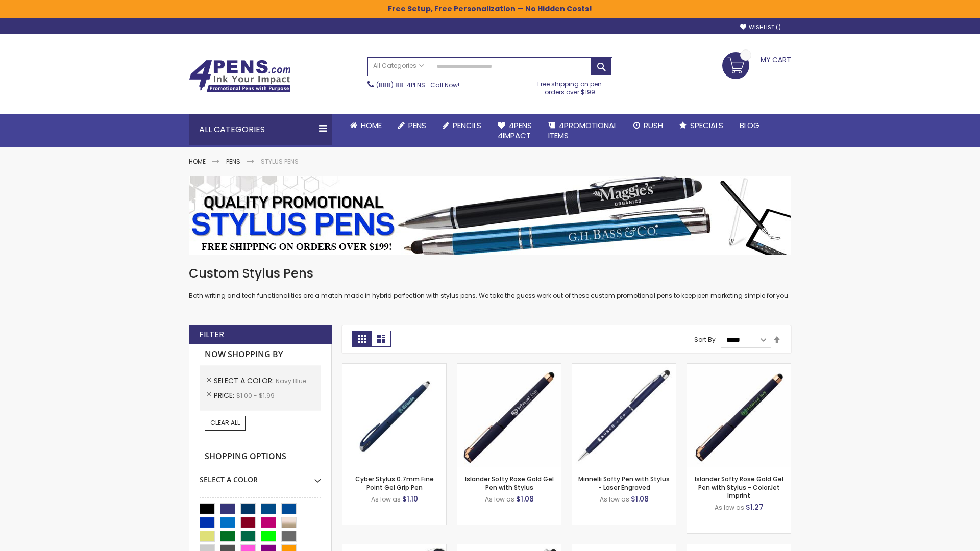 Image resolution: width=980 pixels, height=551 pixels. I want to click on span: Clear All, so click(225, 422).